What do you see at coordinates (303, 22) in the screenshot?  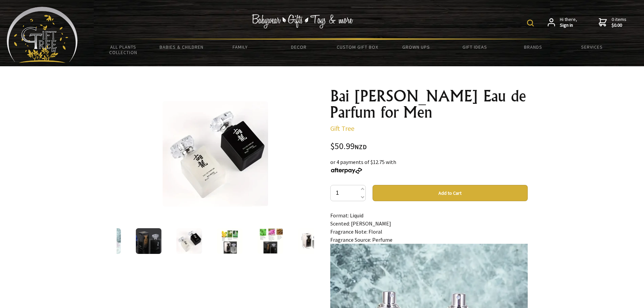 I see `img: Babywear - Gifts - Toys & more` at bounding box center [303, 22].